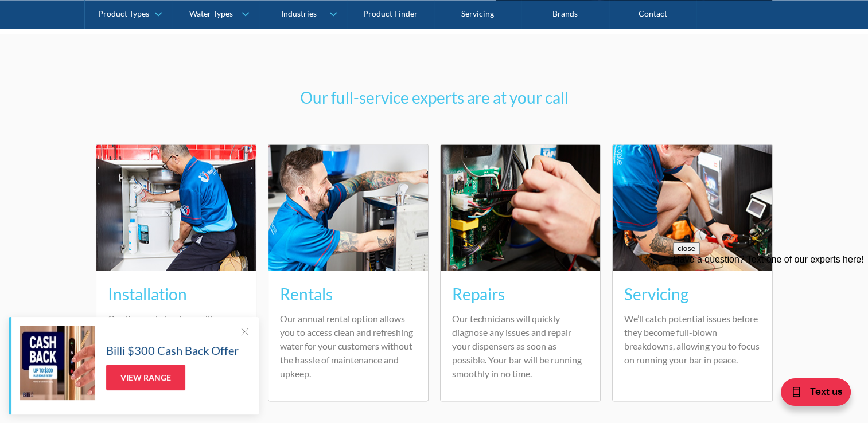 This screenshot has width=868, height=423. Describe the element at coordinates (434, 97) in the screenshot. I see `h3: Our full-service experts are at your call` at that location.